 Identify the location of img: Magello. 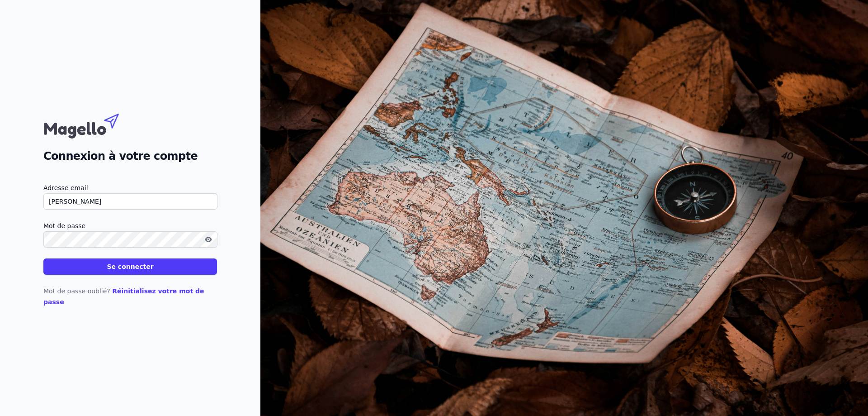
(91, 125).